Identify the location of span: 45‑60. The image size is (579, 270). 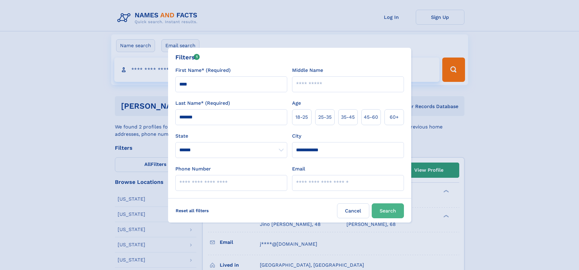
(371, 117).